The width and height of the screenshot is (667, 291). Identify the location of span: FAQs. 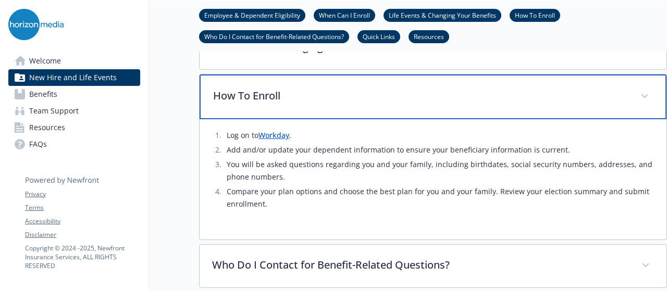
(38, 144).